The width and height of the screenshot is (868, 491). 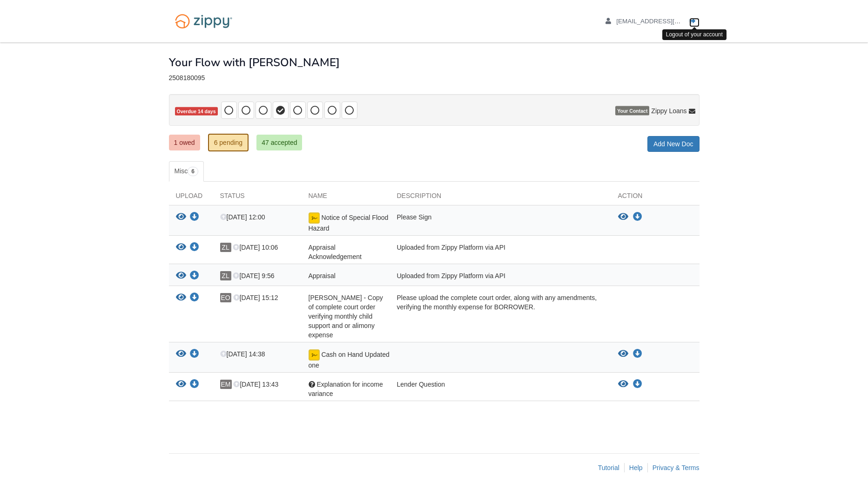 What do you see at coordinates (349, 359) in the screenshot?
I see `span: Cash on Hand Updated one` at bounding box center [349, 359].